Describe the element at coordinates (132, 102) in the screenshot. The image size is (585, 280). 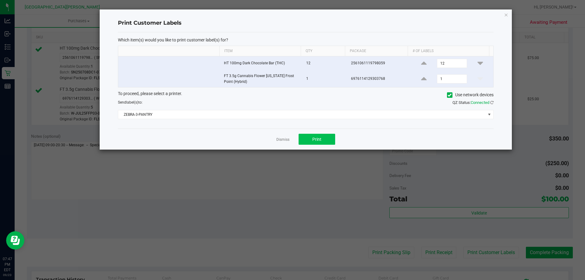
I see `span: label(s)` at that location.